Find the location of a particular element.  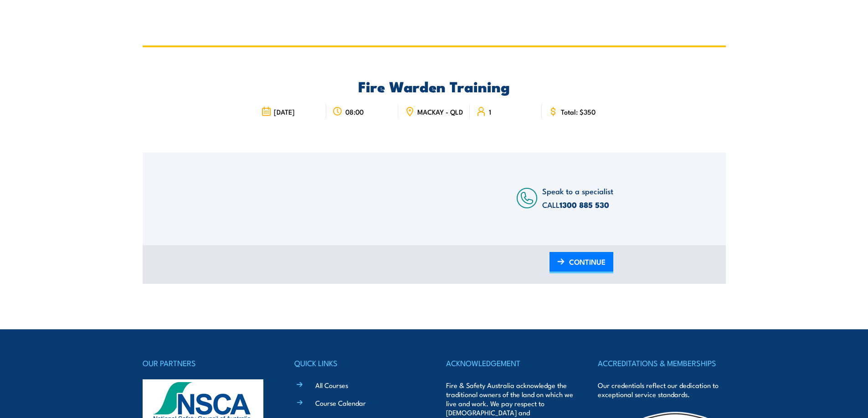

span: Total: $350 is located at coordinates (578, 111).